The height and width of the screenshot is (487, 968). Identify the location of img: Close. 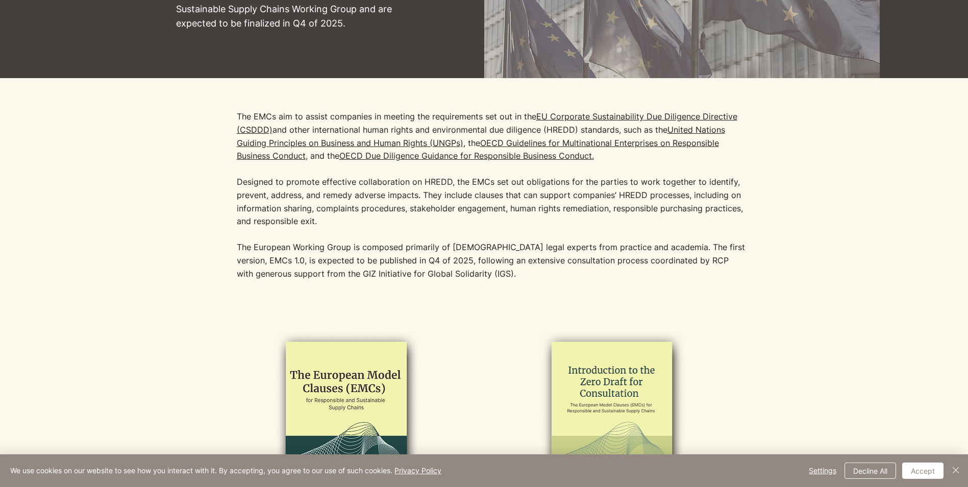
(956, 470).